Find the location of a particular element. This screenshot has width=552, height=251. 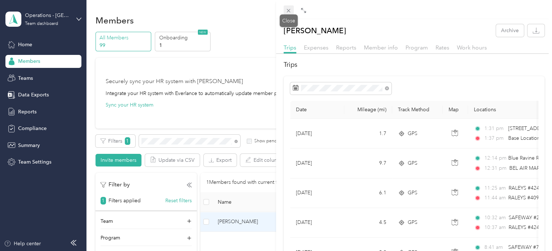

th: Date is located at coordinates (317, 110).